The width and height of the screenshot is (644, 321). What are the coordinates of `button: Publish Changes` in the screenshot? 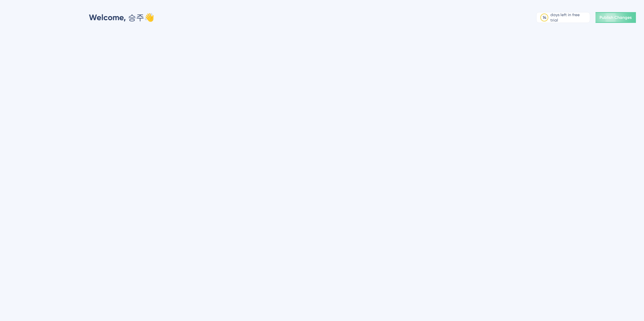 It's located at (616, 18).